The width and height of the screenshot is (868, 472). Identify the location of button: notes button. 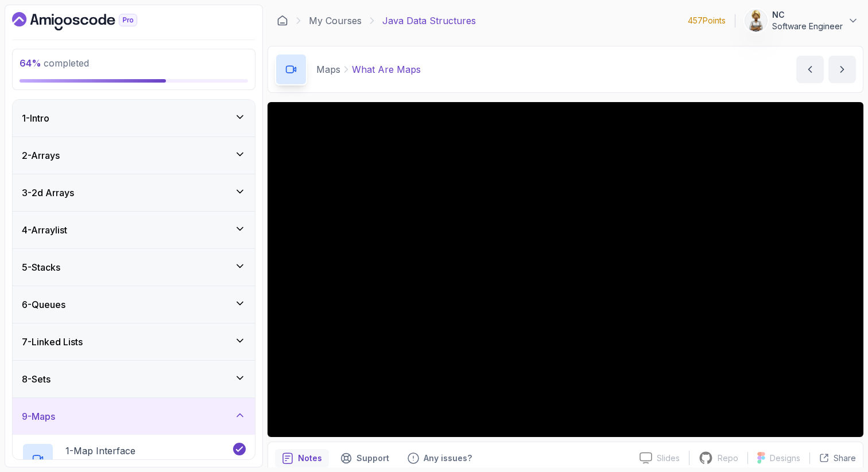
(302, 458).